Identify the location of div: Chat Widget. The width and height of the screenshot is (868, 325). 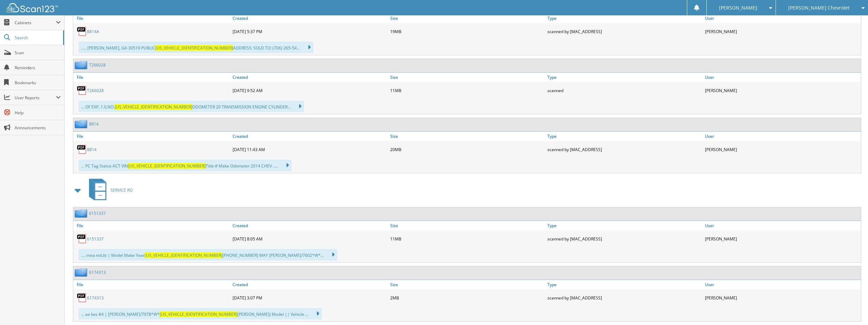
(851, 309).